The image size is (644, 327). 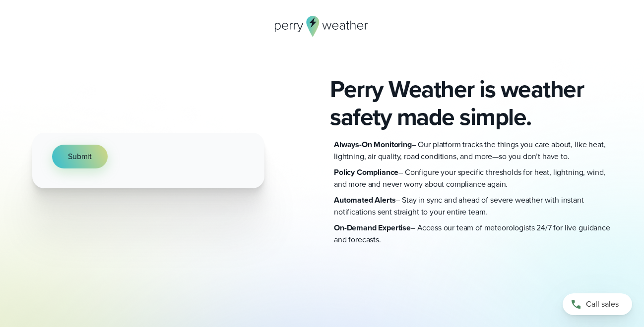 What do you see at coordinates (473, 206) in the screenshot?
I see `p: – Stay in sync and ahead of severe weather with instant notifications sent straight to your entir...` at bounding box center [473, 206].